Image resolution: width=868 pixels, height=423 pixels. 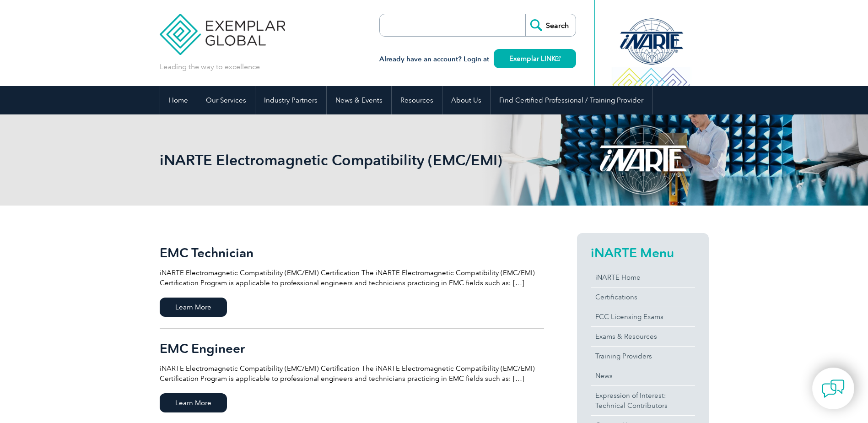 What do you see at coordinates (643, 337) in the screenshot?
I see `a: Exams & Resources` at bounding box center [643, 337].